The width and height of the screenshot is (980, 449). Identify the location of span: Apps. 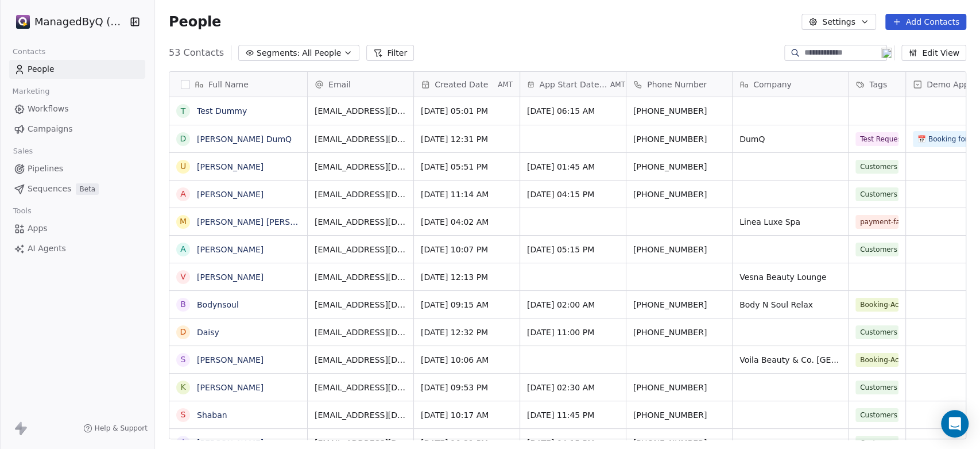
(37, 228).